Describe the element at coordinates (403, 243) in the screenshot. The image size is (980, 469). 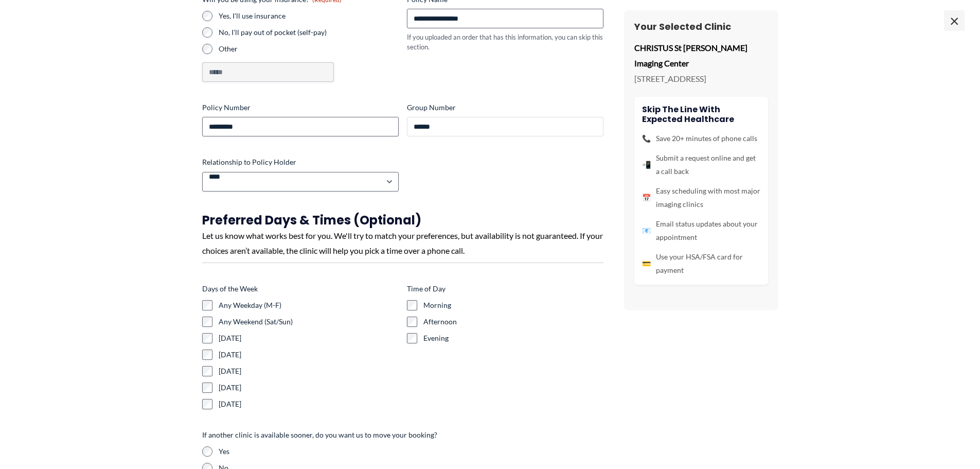
I see `div: Let us know what works best for you. We'll try to match your preferences, but availability is not...` at that location.